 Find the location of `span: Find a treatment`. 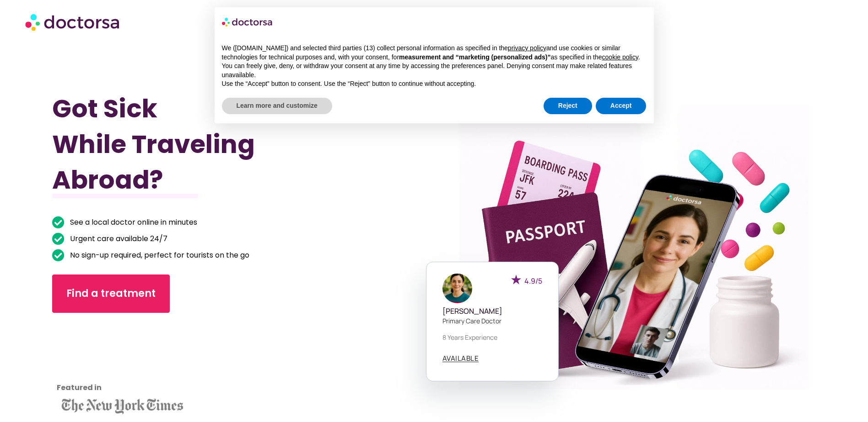

span: Find a treatment is located at coordinates (111, 294).